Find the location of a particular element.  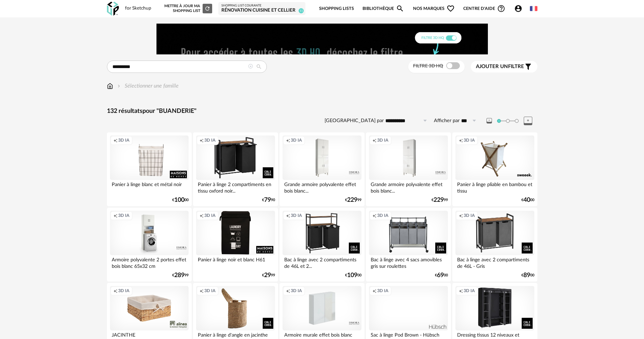

img: svg+xml;base64,PHN2ZyB3aWR0aD0iMTYiIGhlaWdodD0iMTciIHZpZXdCb3g9IjAgMCAxNiAxNyIgZmlsbD0ibm9uZSIgeG... is located at coordinates (110, 86).